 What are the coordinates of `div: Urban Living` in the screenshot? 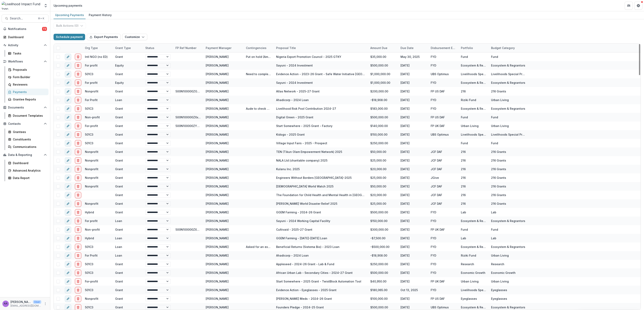 It's located at (500, 126).